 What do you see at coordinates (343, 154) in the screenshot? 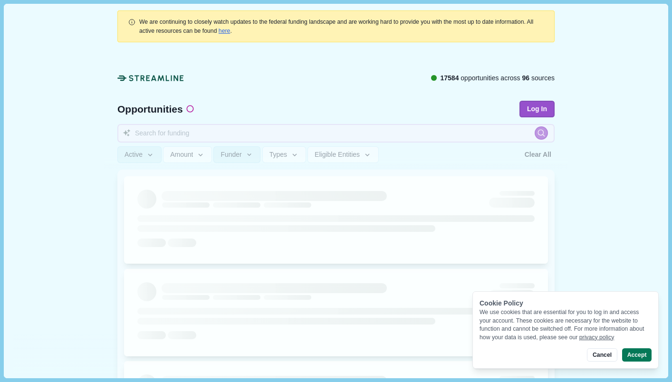
I see `button: Eligible Entities` at bounding box center [343, 154].